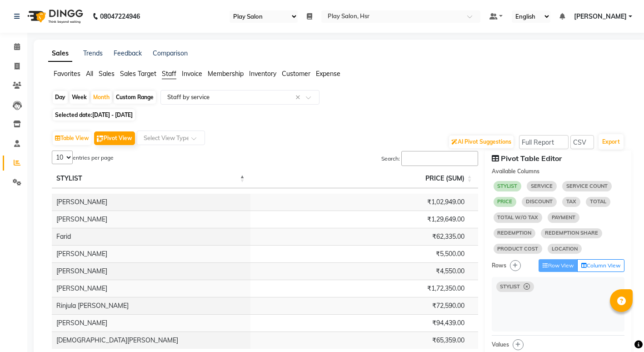  What do you see at coordinates (515, 171) in the screenshot?
I see `strong: Available Columns` at bounding box center [515, 171].